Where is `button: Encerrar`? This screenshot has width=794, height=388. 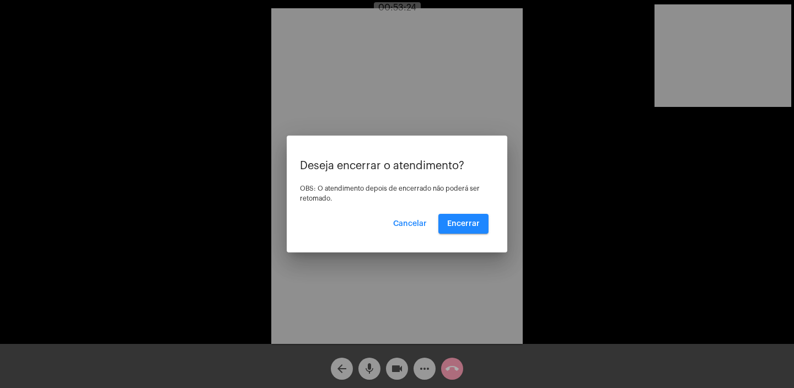 button: Encerrar is located at coordinates (463, 224).